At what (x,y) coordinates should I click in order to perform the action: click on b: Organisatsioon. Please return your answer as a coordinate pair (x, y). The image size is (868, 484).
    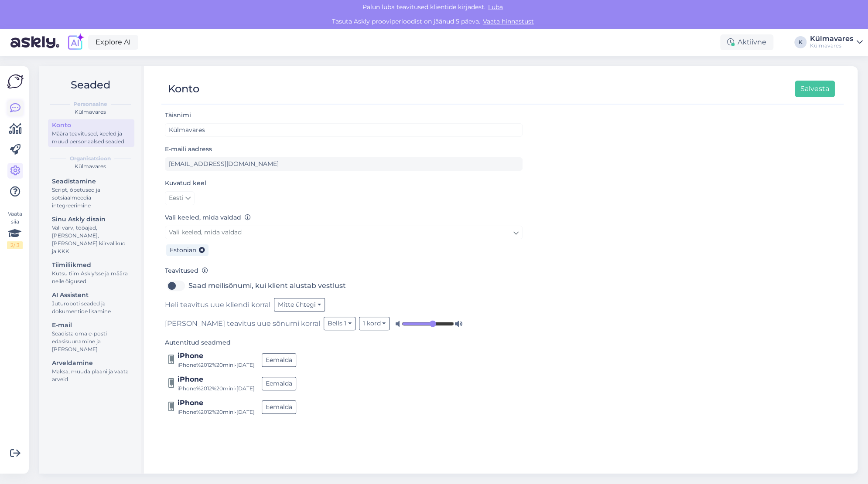
    Looking at the image, I should click on (90, 159).